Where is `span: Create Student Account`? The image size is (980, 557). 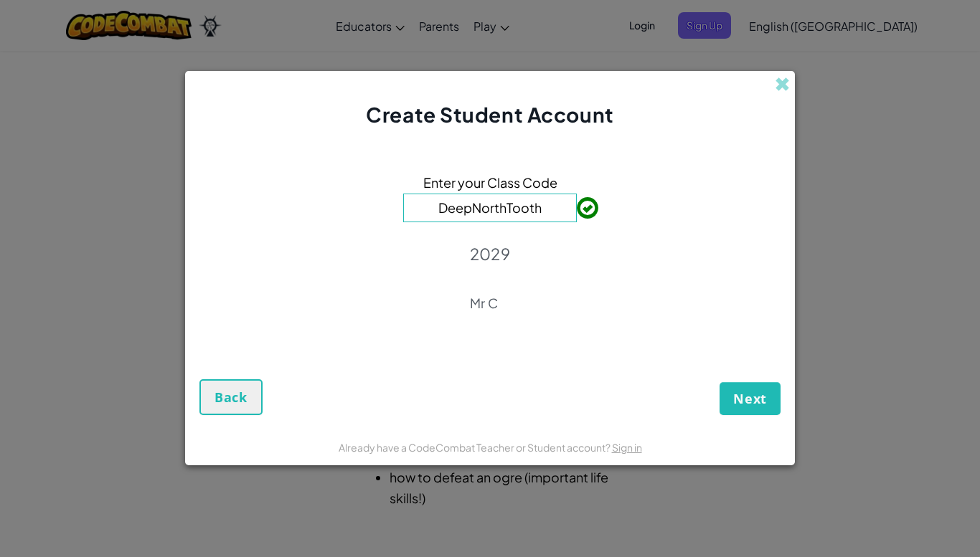
span: Create Student Account is located at coordinates (490, 114).